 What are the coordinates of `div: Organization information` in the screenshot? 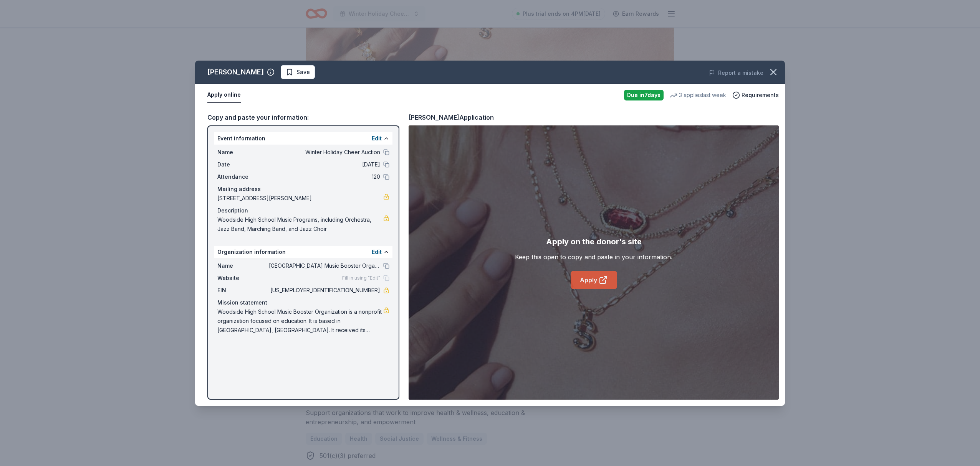 It's located at (303, 252).